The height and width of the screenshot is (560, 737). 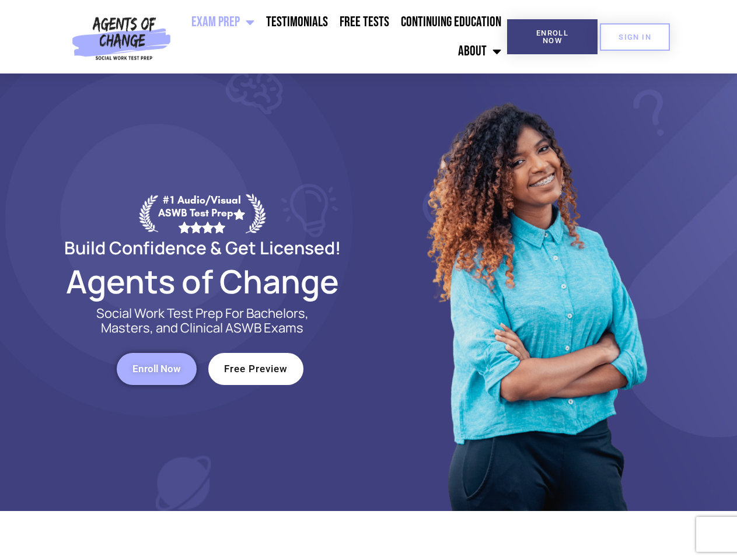 I want to click on a: About, so click(x=479, y=51).